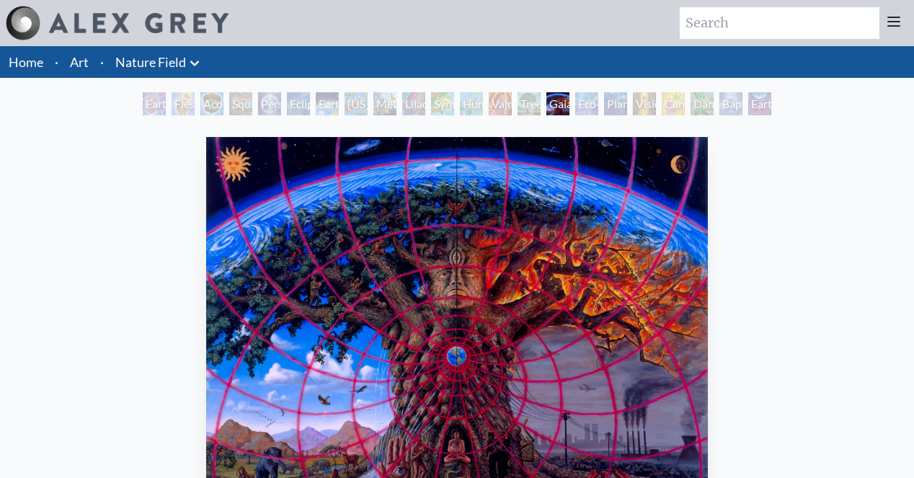 This screenshot has width=914, height=478. Describe the element at coordinates (779, 23) in the screenshot. I see `input: Search` at that location.